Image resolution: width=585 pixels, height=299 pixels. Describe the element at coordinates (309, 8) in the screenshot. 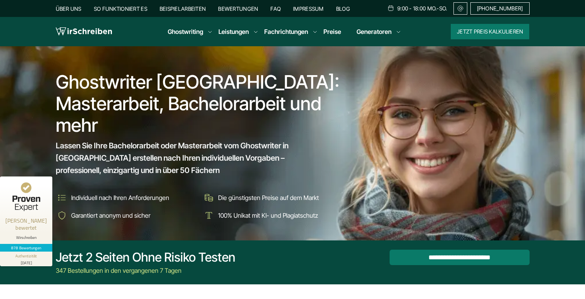

I see `a: Impressum` at that location.